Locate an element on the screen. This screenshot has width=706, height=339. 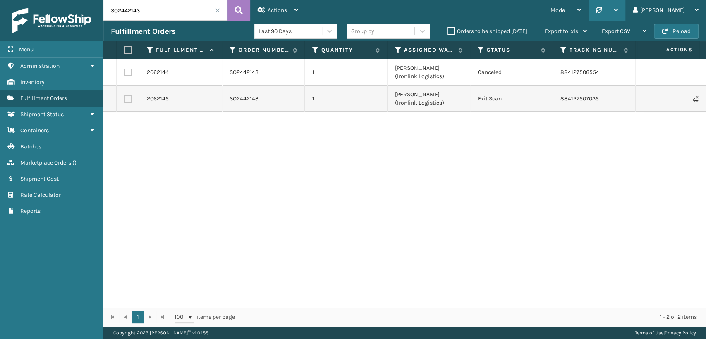
td: Exit Scan is located at coordinates (511, 99).